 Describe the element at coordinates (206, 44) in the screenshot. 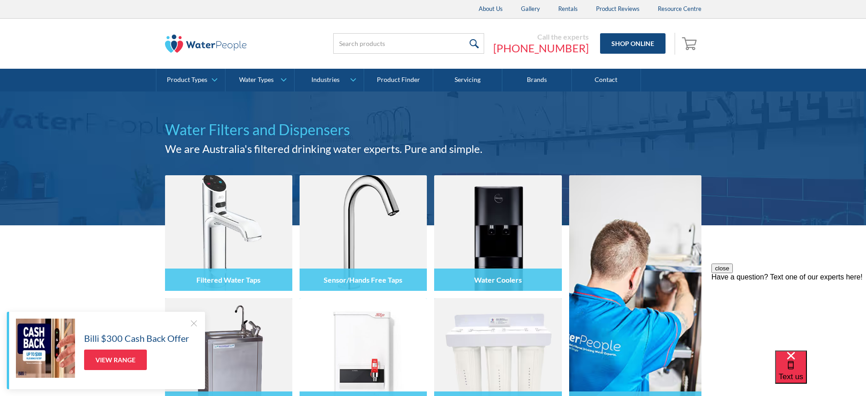

I see `img: The Water People` at that location.